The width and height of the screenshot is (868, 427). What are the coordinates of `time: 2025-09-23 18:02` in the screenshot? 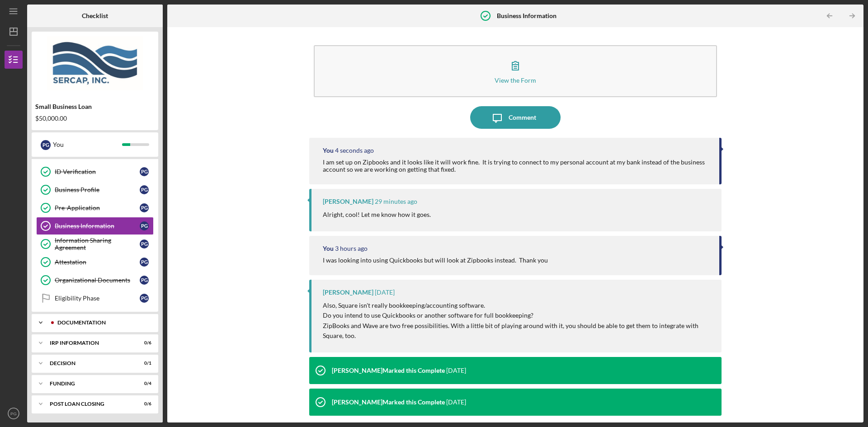 It's located at (354, 151).